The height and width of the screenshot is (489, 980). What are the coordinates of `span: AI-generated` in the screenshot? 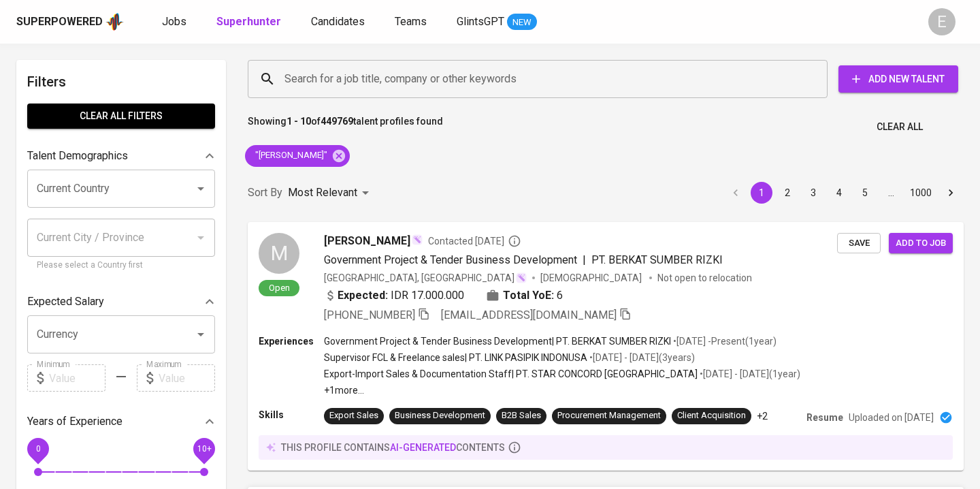 It's located at (423, 448).